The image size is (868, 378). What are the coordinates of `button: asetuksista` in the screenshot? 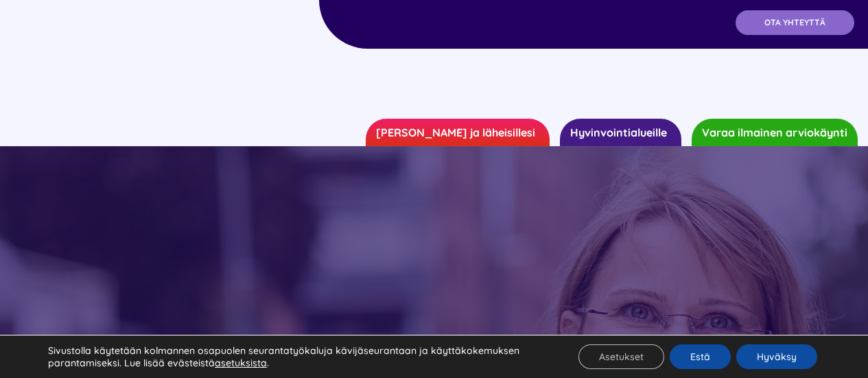 It's located at (241, 363).